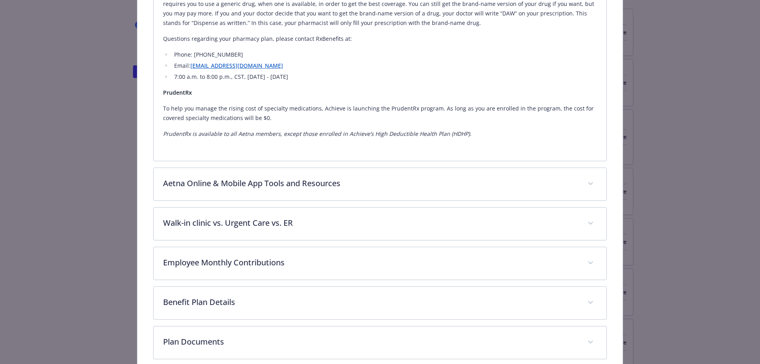  I want to click on li: Email:, so click(384, 66).